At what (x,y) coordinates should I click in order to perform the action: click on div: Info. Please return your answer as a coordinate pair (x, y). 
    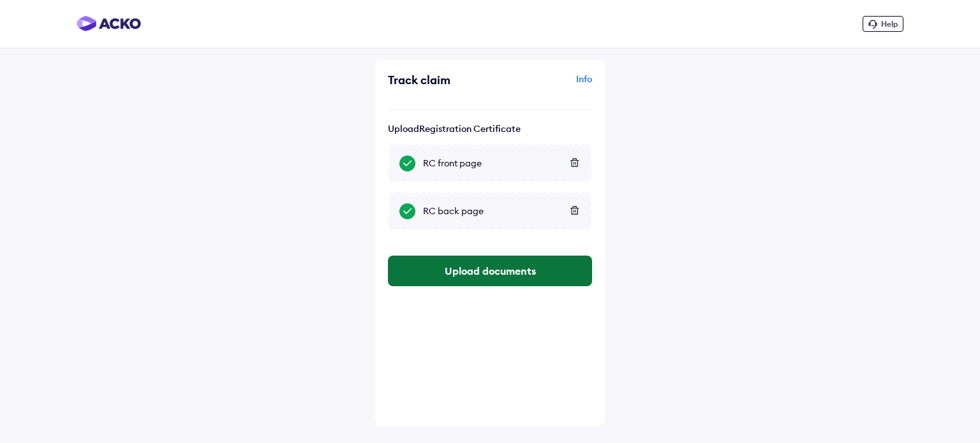
    Looking at the image, I should click on (542, 85).